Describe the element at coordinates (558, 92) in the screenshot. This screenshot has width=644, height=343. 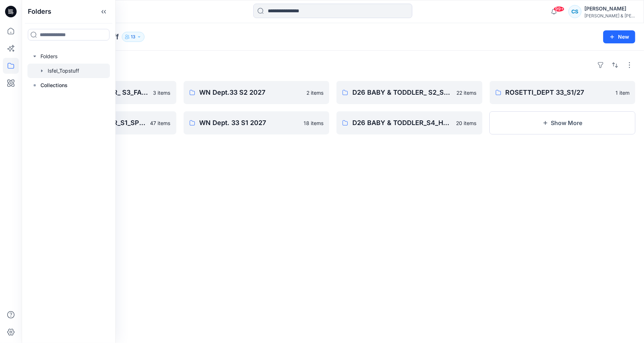
I see `p: ROSETTI_DEPT 33_S1/27` at that location.